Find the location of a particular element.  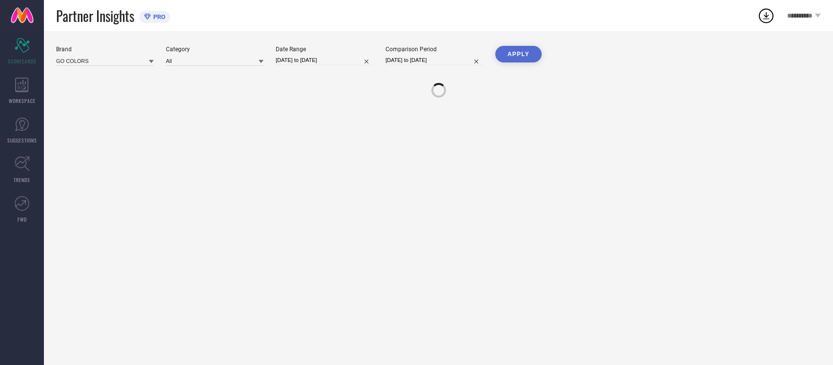

span: SUGGESTIONS is located at coordinates (22, 140).